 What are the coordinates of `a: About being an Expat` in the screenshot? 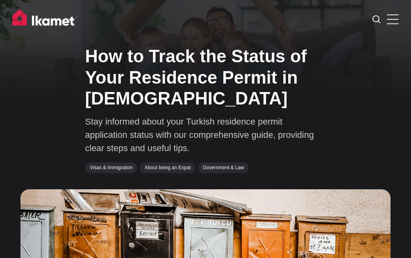 It's located at (167, 167).